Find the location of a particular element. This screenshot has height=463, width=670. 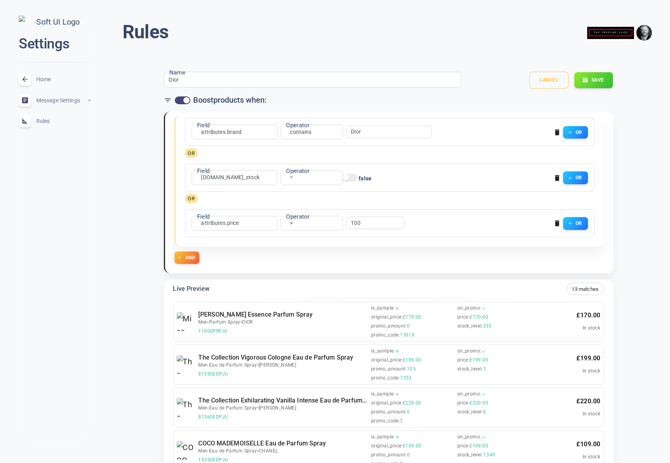

span: 1,549 is located at coordinates (490, 455).